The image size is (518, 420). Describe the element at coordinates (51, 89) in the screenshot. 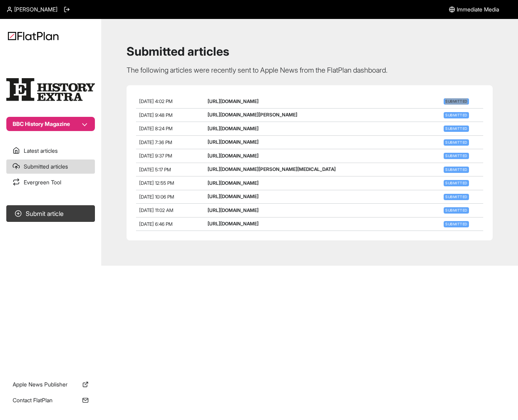

I see `img: Publication Logo` at that location.